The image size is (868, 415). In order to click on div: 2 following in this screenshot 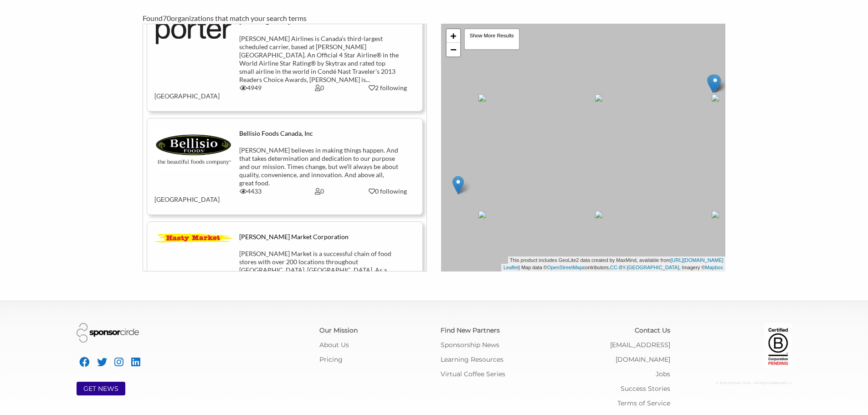, I will do `click(388, 88)`.